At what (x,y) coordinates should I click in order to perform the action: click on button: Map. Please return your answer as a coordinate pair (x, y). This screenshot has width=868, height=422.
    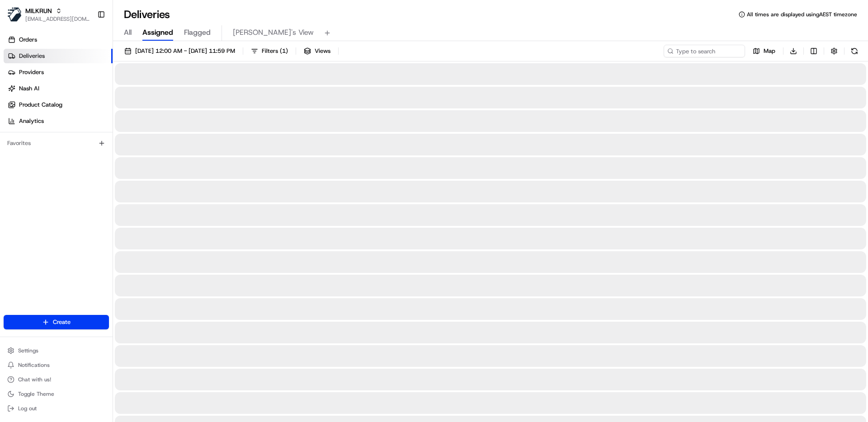
    Looking at the image, I should click on (764, 51).